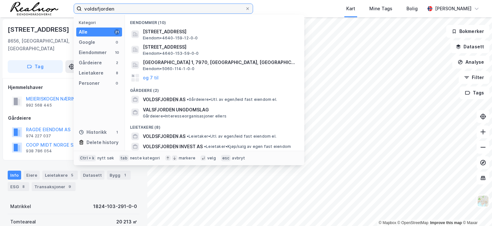 This screenshot has width=492, height=226. What do you see at coordinates (23, 222) in the screenshot?
I see `div: Tomteareal` at bounding box center [23, 222].